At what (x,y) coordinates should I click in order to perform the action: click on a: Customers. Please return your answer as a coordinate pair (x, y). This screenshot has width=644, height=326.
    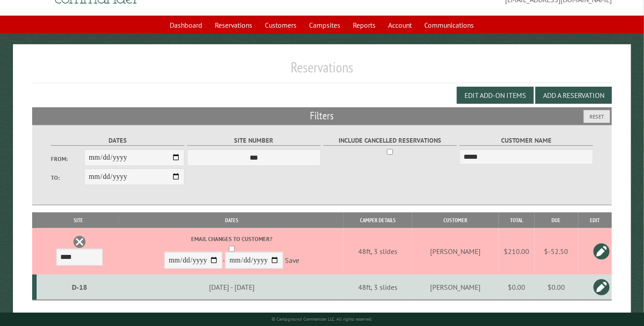
    Looking at the image, I should click on (281, 25).